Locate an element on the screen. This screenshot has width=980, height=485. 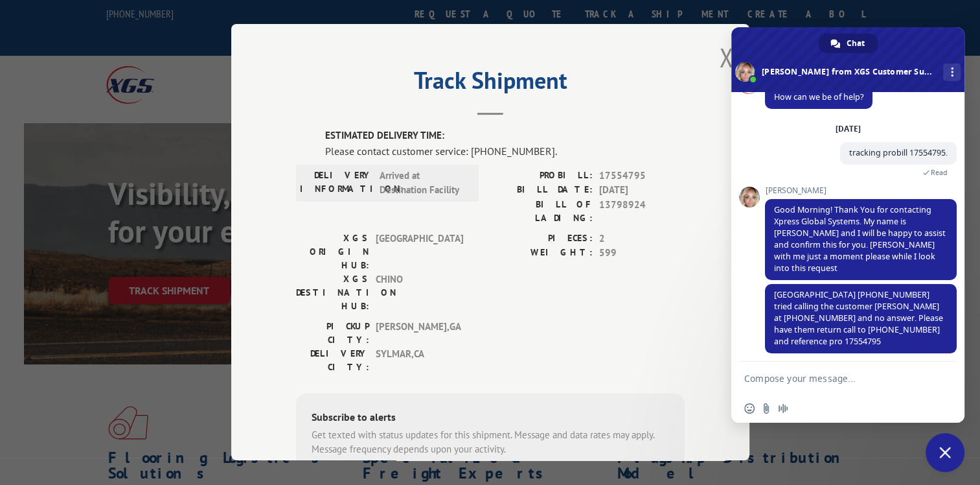
label: XGS ORIGIN HUB: is located at coordinates (333, 251).